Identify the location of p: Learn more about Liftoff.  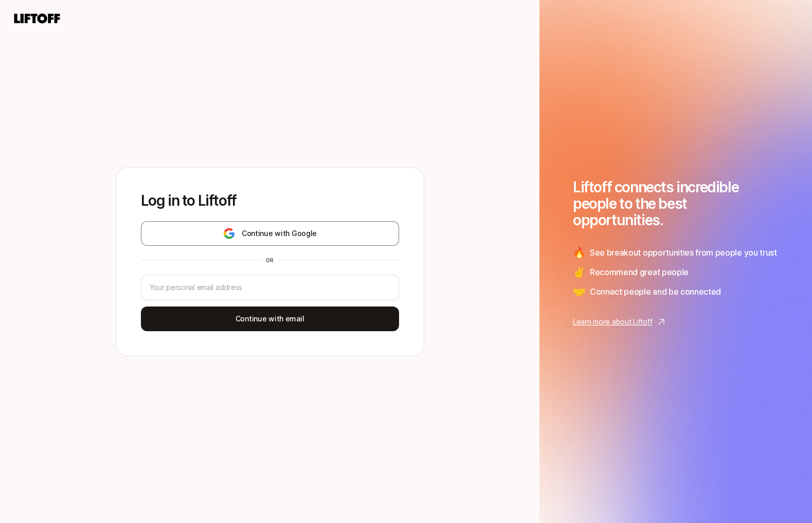
(613, 322).